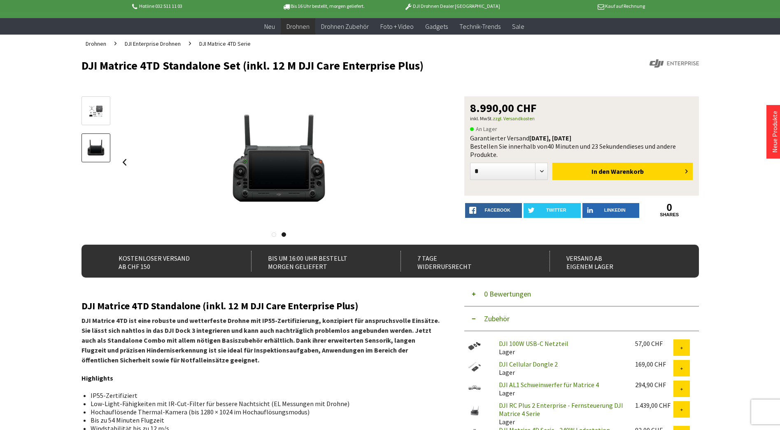  What do you see at coordinates (654, 343) in the screenshot?
I see `div: 57,00 CHF` at bounding box center [654, 343].